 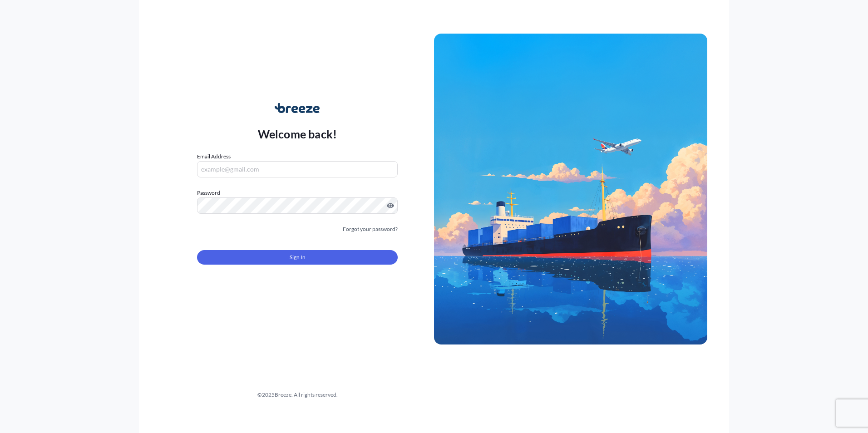 What do you see at coordinates (297, 258) in the screenshot?
I see `span: Sign In` at bounding box center [297, 258].